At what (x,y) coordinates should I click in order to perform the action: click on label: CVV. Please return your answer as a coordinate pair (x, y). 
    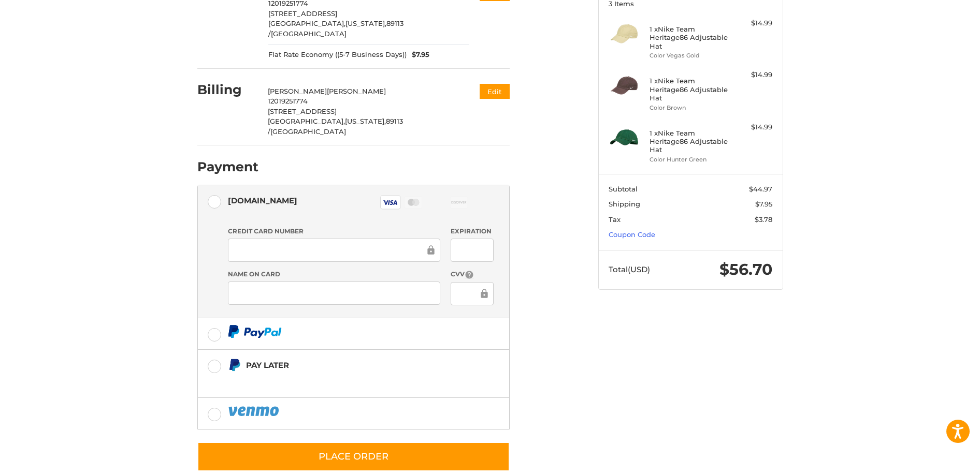
    Looking at the image, I should click on (472, 274).